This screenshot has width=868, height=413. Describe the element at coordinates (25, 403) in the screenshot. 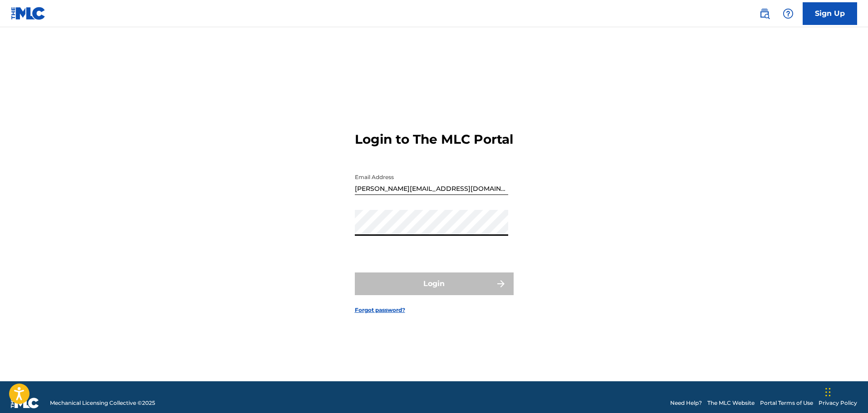

I see `img: logo` at that location.